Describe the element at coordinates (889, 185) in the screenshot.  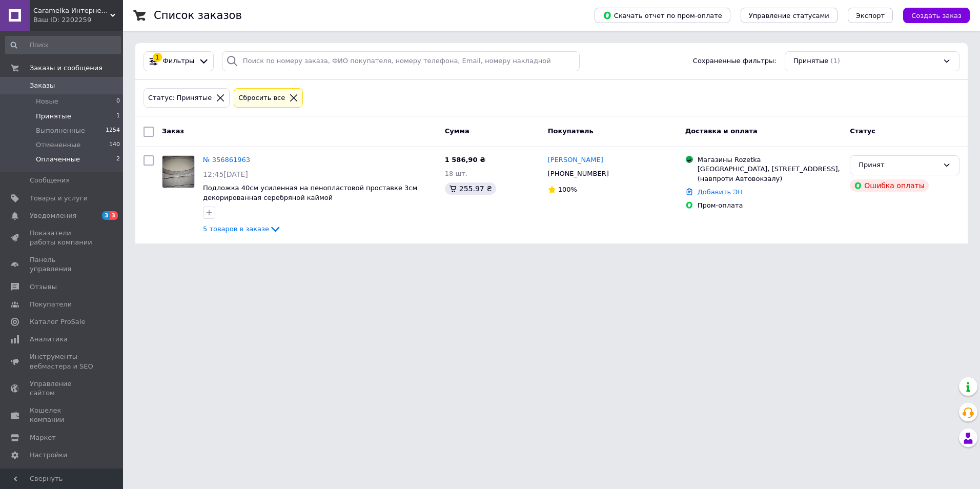
I see `div: Ошибка оплаты` at that location.